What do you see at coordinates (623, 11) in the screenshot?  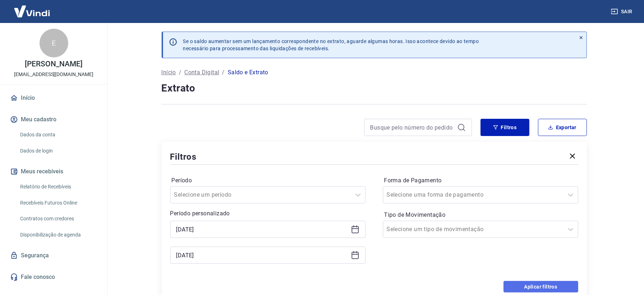 I see `button: Sair` at bounding box center [623, 11].